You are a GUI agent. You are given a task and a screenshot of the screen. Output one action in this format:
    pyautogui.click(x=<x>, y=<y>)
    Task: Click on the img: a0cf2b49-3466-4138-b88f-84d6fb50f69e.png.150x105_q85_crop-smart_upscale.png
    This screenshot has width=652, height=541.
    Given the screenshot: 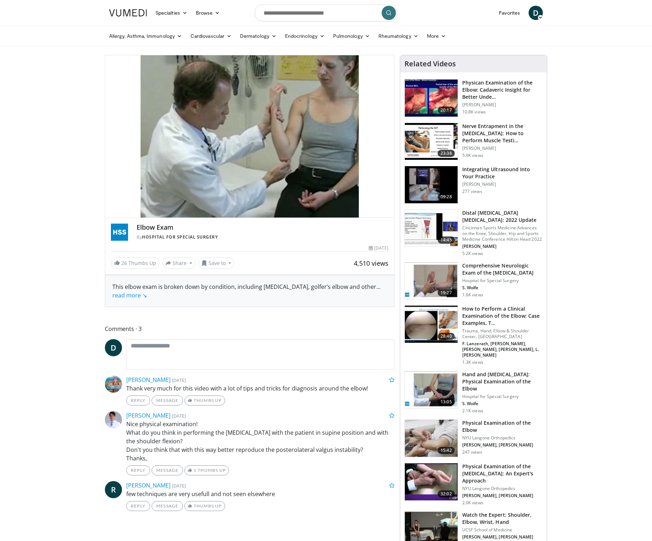 What is the action you would take?
    pyautogui.click(x=431, y=324)
    